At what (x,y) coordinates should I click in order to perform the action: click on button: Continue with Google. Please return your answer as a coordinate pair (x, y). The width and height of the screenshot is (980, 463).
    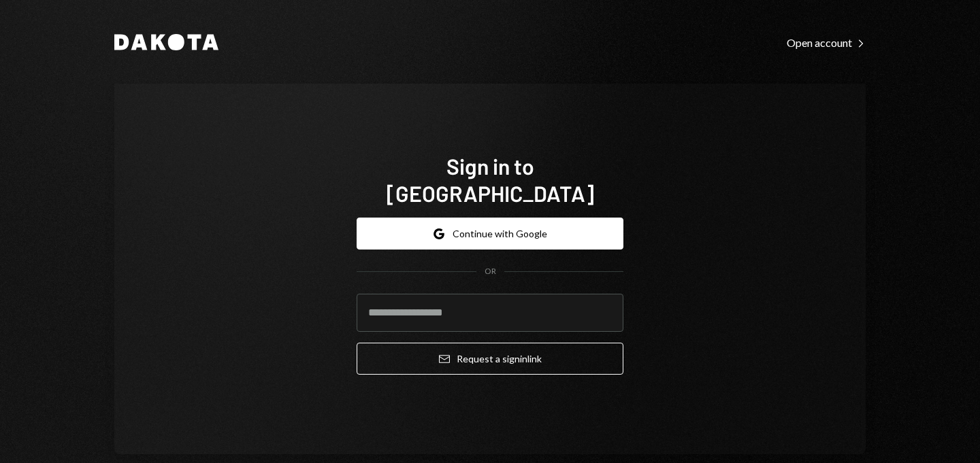
    Looking at the image, I should click on (490, 234).